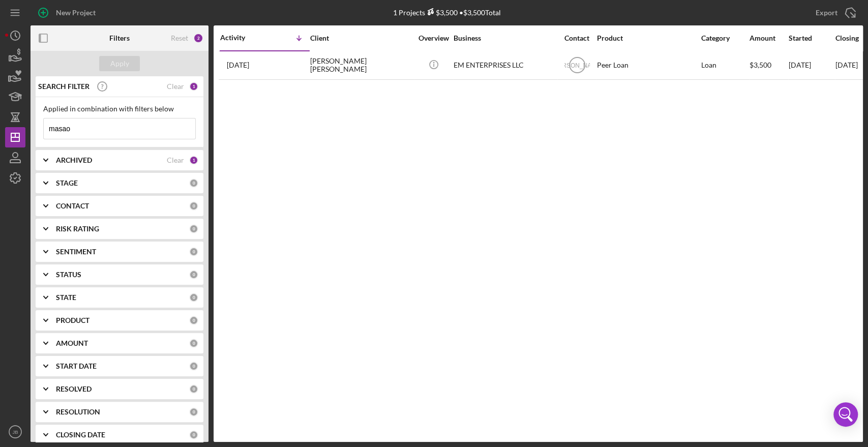  I want to click on div: Category, so click(725, 38).